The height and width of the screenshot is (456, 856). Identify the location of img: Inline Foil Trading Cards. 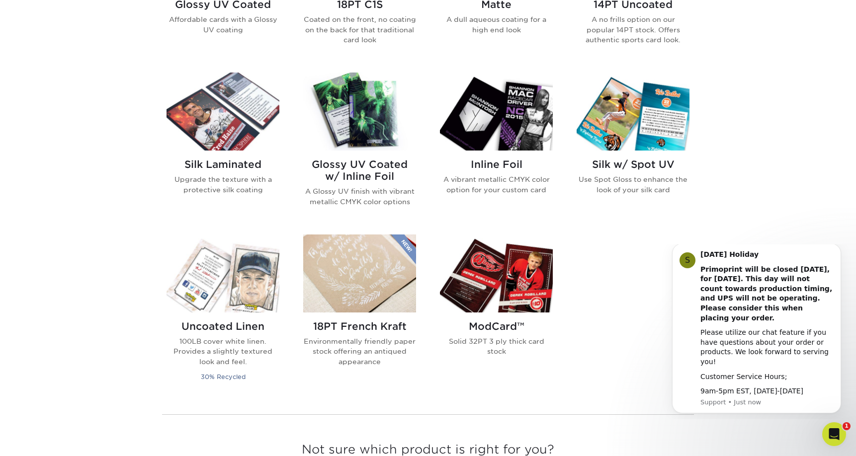
(496, 111).